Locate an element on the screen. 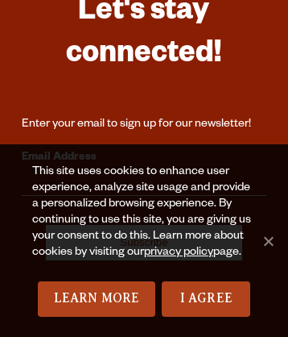 This screenshot has width=288, height=337. span: No is located at coordinates (268, 241).